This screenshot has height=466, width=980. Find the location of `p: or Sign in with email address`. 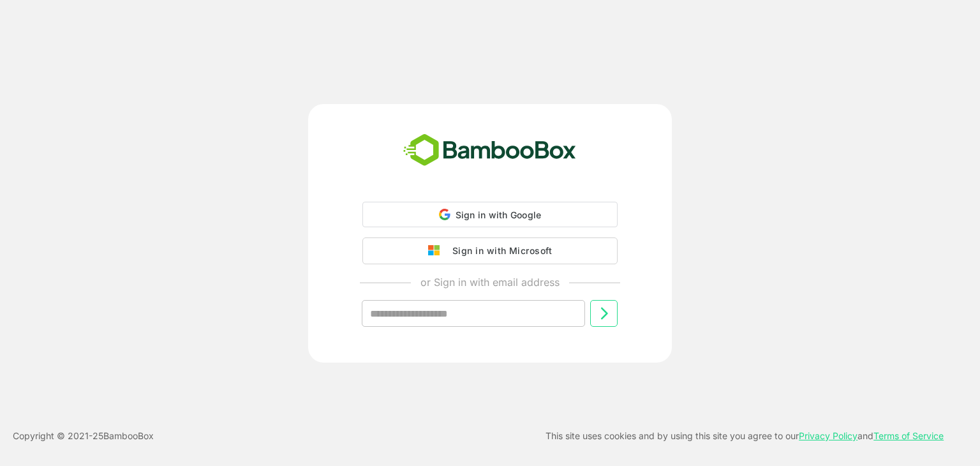

p: or Sign in with email address is located at coordinates (490, 282).